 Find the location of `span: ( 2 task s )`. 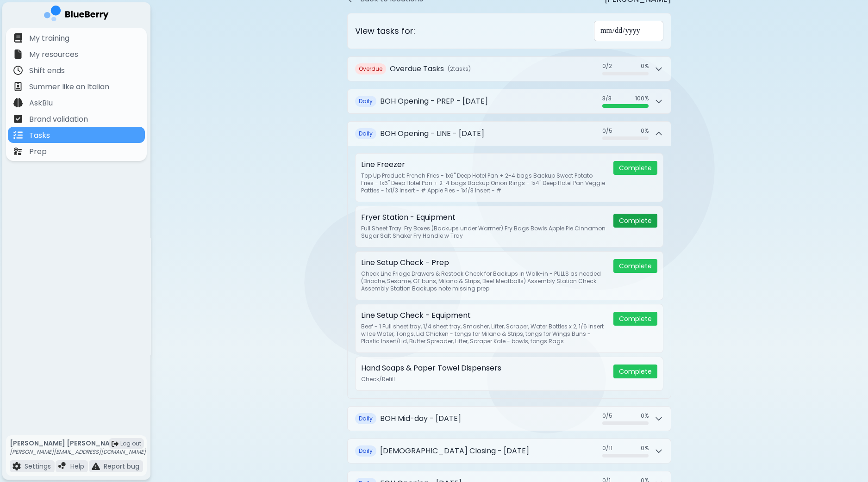

span: ( 2 task s ) is located at coordinates (460, 69).